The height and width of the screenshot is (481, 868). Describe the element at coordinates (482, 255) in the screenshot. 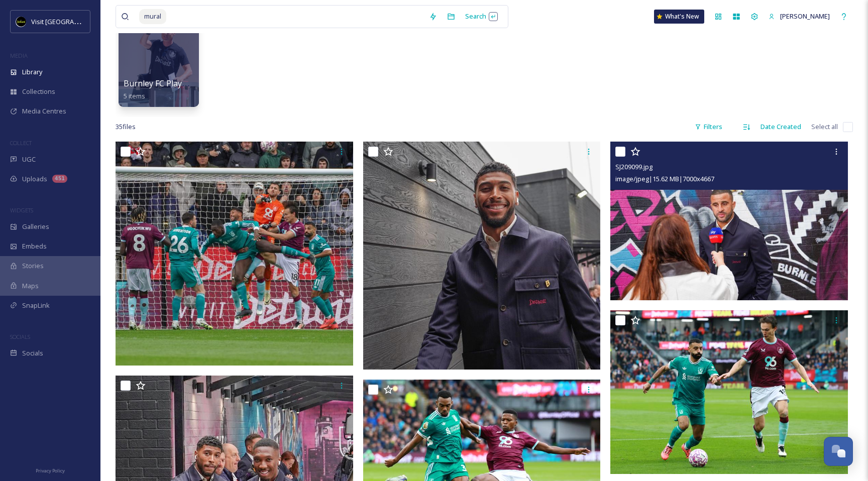

I see `img: SJ208957.jpg` at that location.